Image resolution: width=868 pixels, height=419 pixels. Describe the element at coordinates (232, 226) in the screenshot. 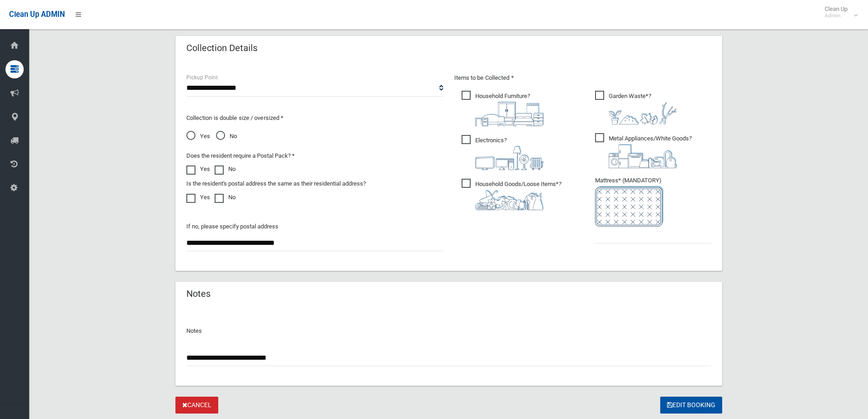

I see `label: If no, please specify postal address` at that location.